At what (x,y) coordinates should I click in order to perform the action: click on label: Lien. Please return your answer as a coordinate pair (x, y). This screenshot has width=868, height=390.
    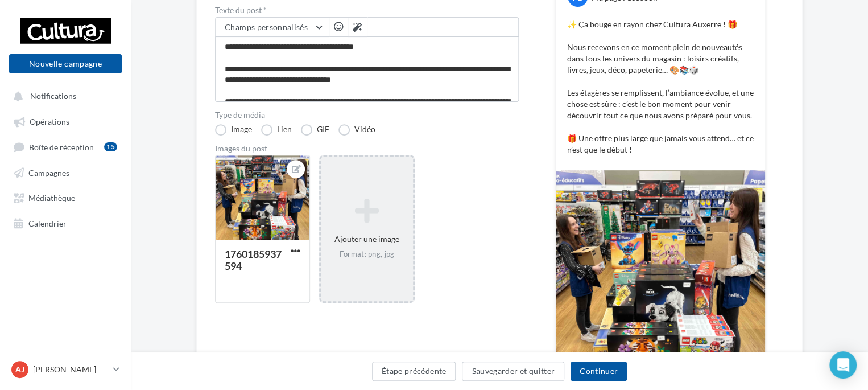
    Looking at the image, I should click on (276, 130).